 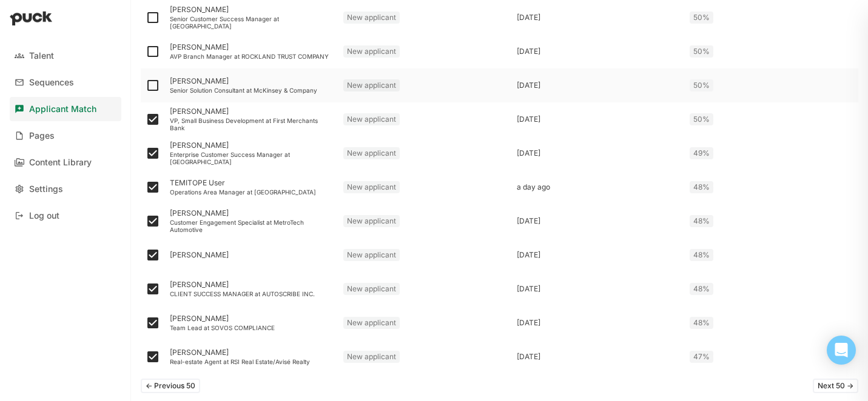 What do you see at coordinates (65, 163) in the screenshot?
I see `a: Content Library` at bounding box center [65, 163].